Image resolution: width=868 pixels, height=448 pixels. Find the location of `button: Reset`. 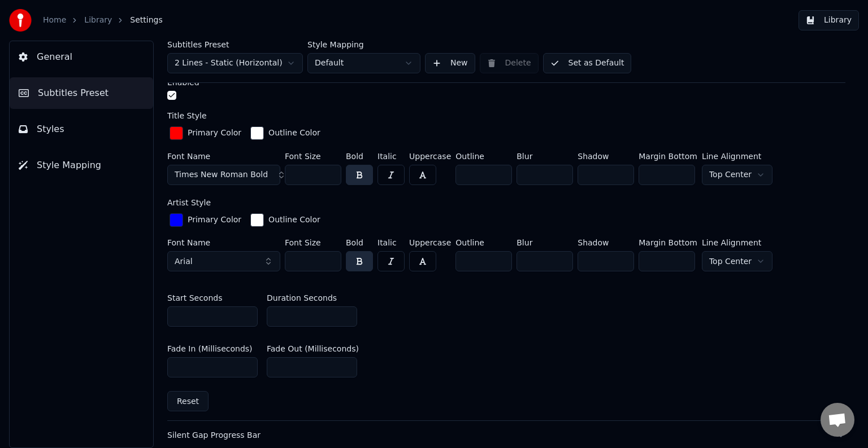

button: Reset is located at coordinates (188, 402).